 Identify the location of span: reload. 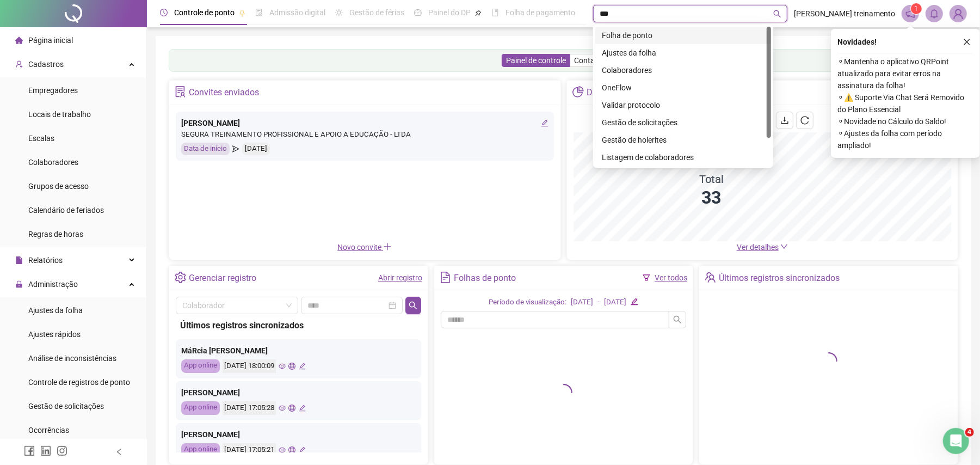
(805, 120).